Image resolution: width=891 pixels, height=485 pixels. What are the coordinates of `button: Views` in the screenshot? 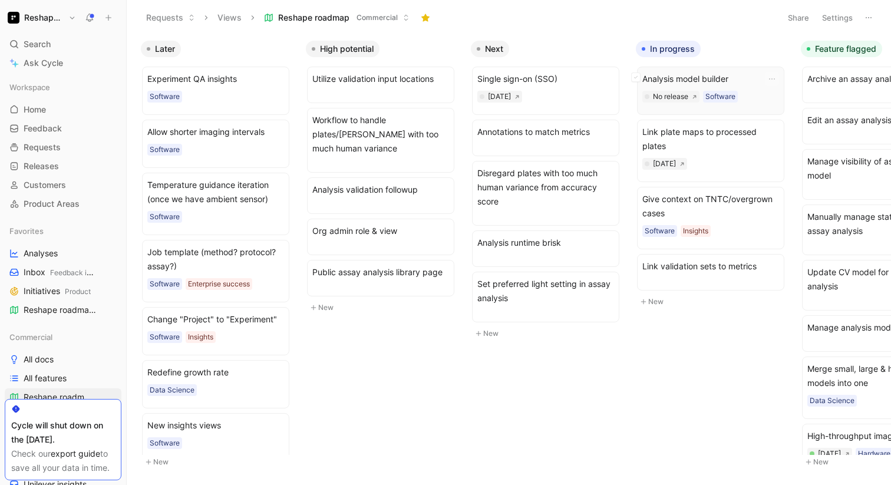 It's located at (229, 18).